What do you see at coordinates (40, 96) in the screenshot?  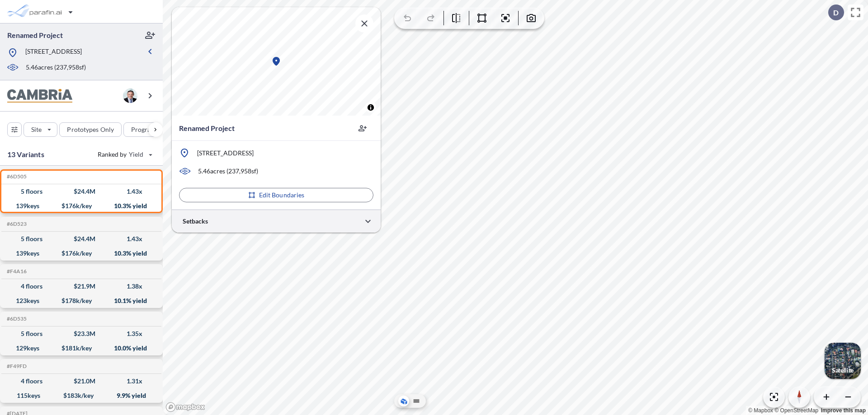 I see `img: BrandImage` at bounding box center [40, 96].